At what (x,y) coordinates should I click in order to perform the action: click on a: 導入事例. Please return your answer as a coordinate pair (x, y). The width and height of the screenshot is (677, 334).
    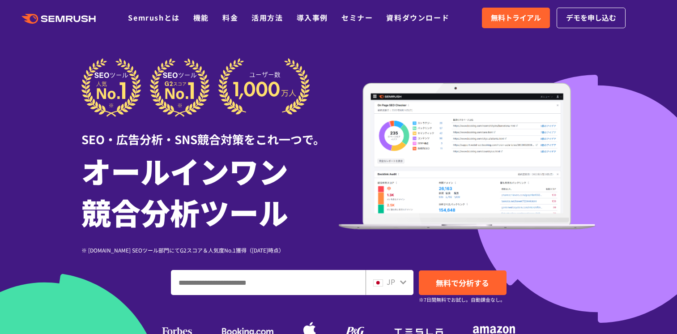
    Looking at the image, I should click on (313, 17).